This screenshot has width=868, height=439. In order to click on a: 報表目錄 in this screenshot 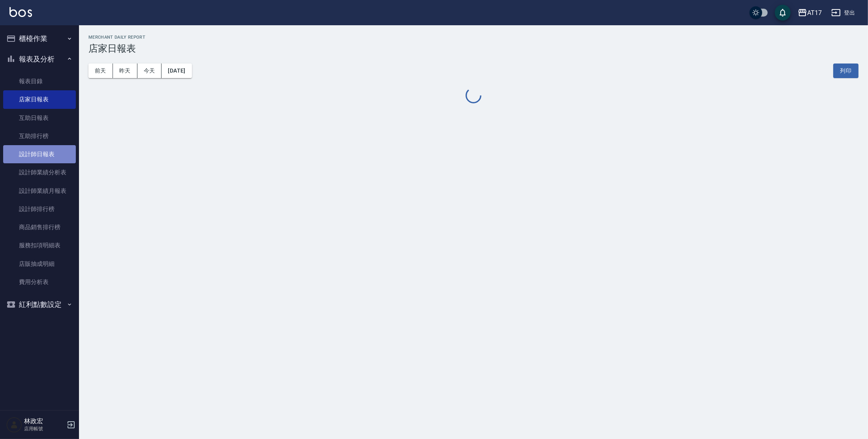, I will do `click(39, 81)`.